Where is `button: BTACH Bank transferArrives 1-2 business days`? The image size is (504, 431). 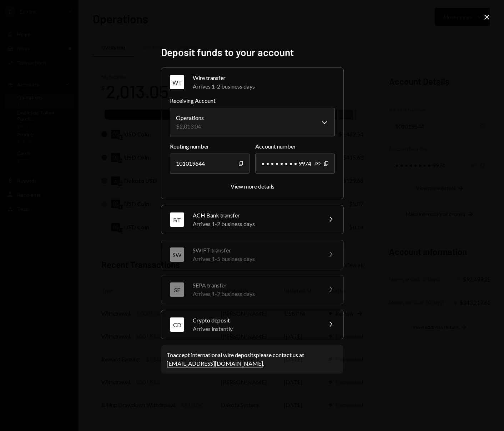
button: BTACH Bank transferArrives 1-2 business days is located at coordinates (252, 220).